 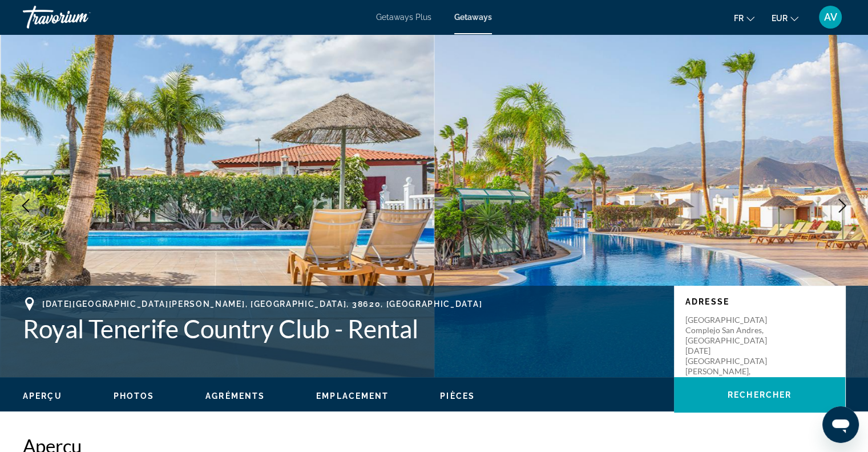 I want to click on button: Rechercher, so click(x=759, y=395).